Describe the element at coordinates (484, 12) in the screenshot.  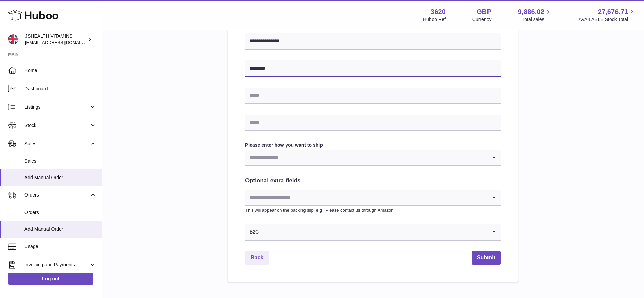
I see `strong: GBP` at that location.